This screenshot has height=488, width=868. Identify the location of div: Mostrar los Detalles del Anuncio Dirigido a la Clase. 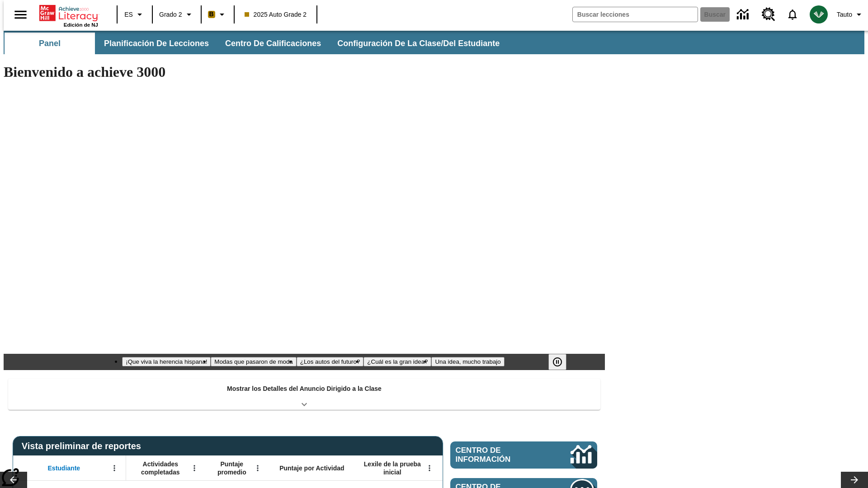
(304, 395).